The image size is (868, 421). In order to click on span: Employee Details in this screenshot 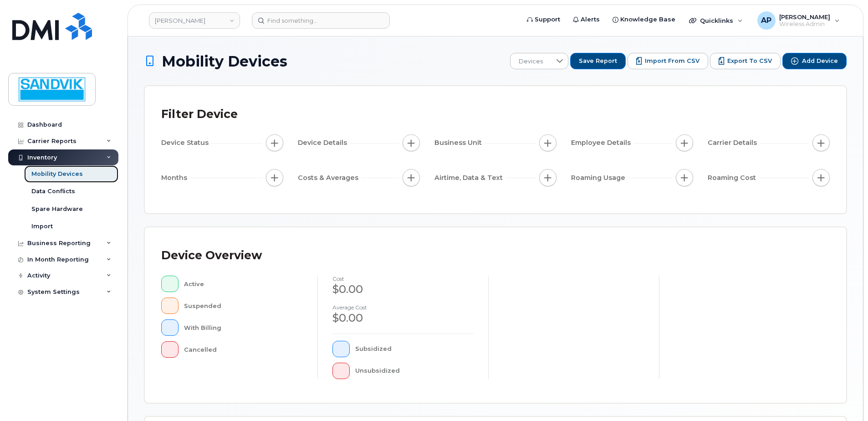, I will do `click(602, 143)`.